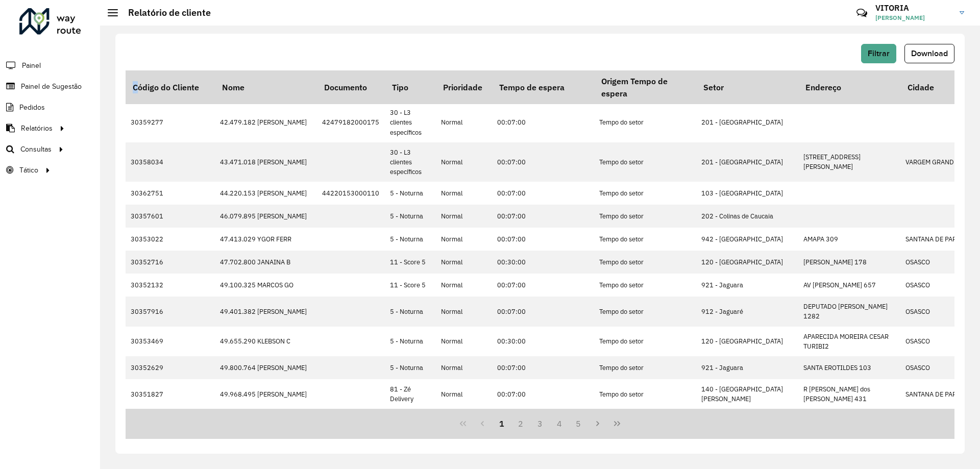 This screenshot has width=980, height=469. I want to click on button: 2, so click(521, 424).